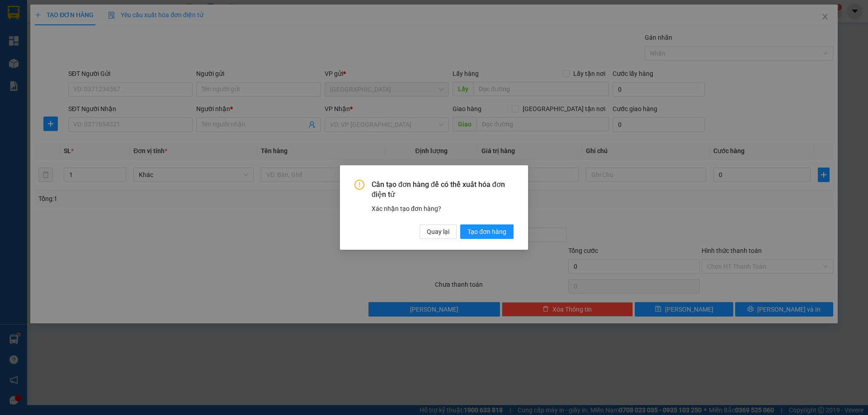  What do you see at coordinates (438, 232) in the screenshot?
I see `button: Quay lại` at bounding box center [438, 232].